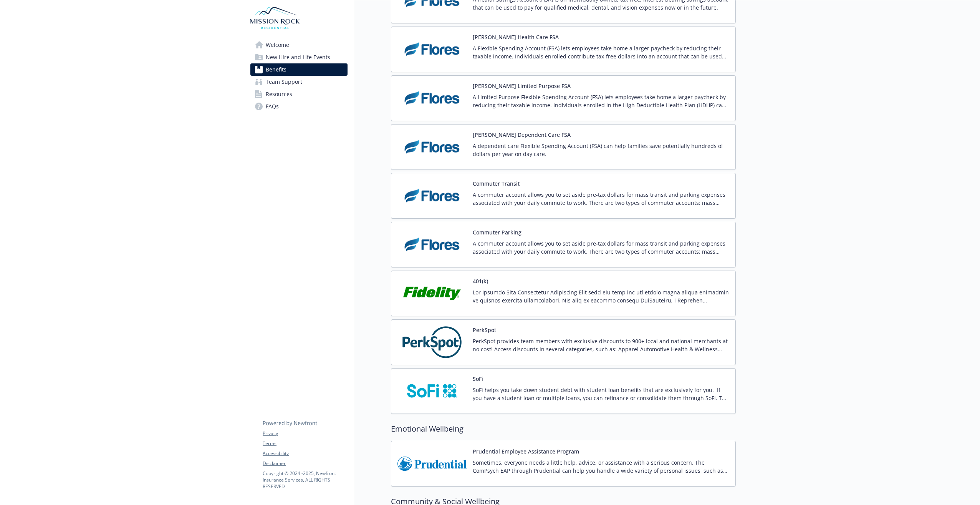  I want to click on p: SoFi helps you take down student debt with student loan benefits that are exclusively for you. If..., so click(601, 394).